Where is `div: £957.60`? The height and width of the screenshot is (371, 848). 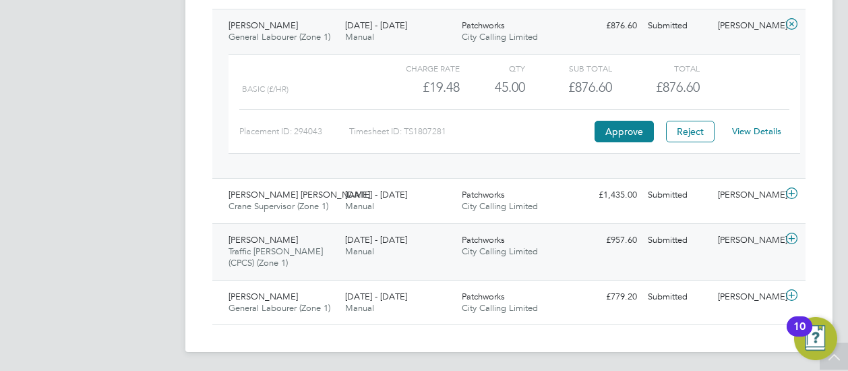
div: £957.60 is located at coordinates (607, 240).